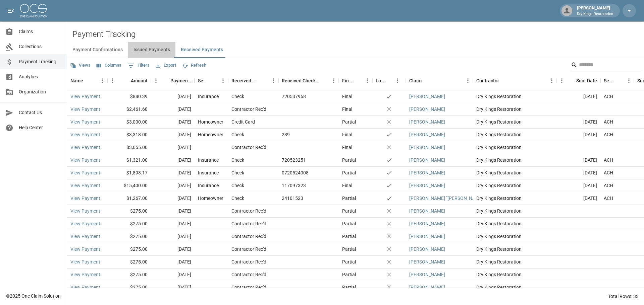  Describe the element at coordinates (208, 96) in the screenshot. I see `div: Insurance` at that location.